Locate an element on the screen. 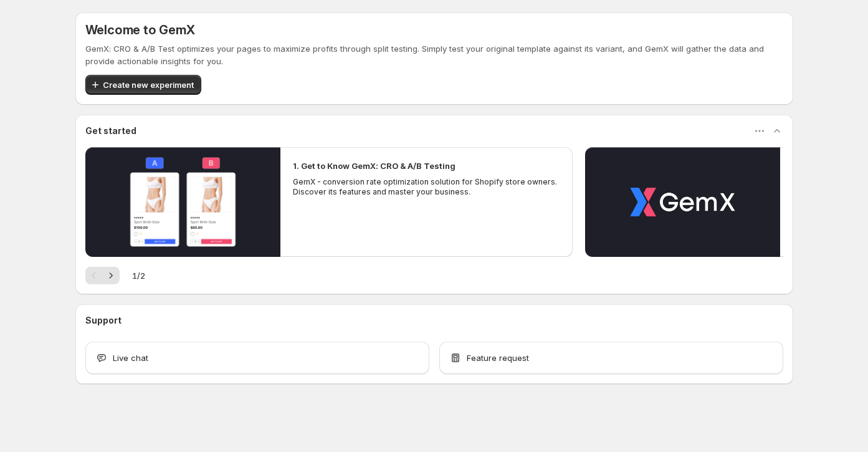 The image size is (868, 452). p: GemX: CRO & A/B Test optimizes your pages to maximize profits through split testing. Simply test ... is located at coordinates (434, 54).